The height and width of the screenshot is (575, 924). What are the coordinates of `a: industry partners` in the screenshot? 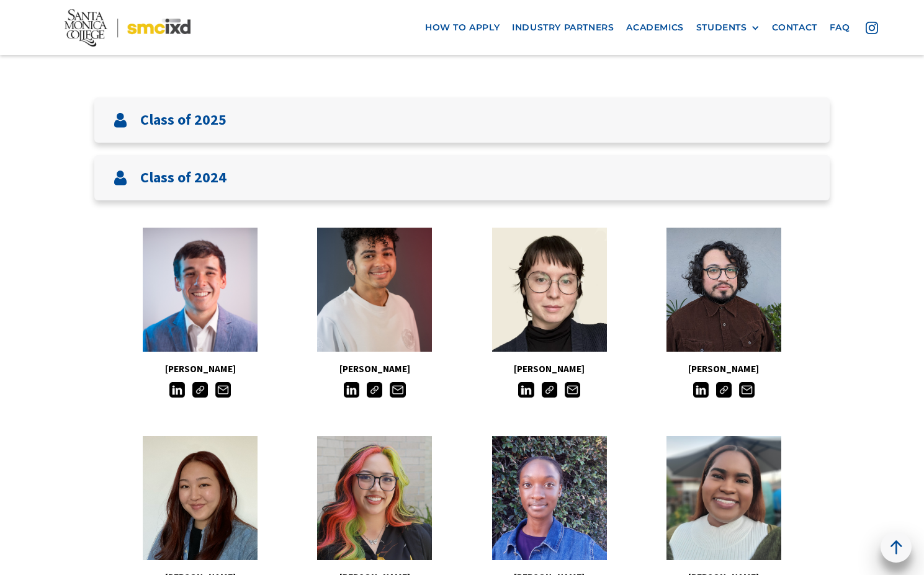 It's located at (563, 28).